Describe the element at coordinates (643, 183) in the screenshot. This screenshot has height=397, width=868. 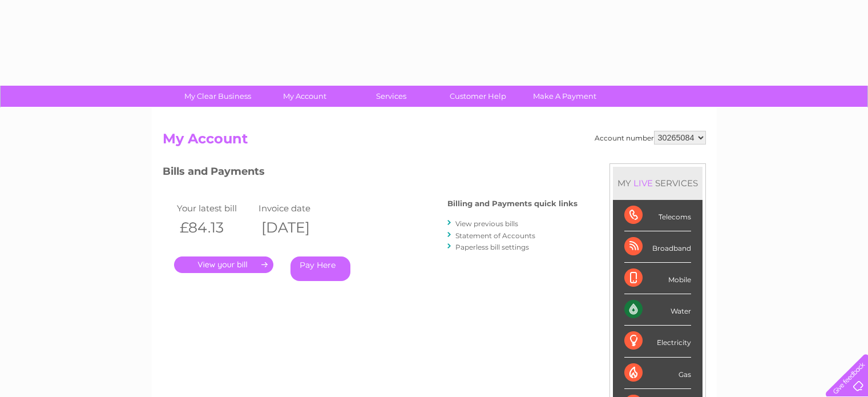
I see `div: LIVE` at that location.